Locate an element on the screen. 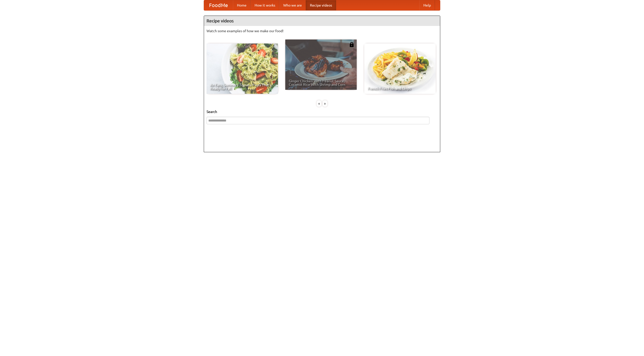 The width and height of the screenshot is (644, 356). h4: Recipe videos is located at coordinates (322, 21).